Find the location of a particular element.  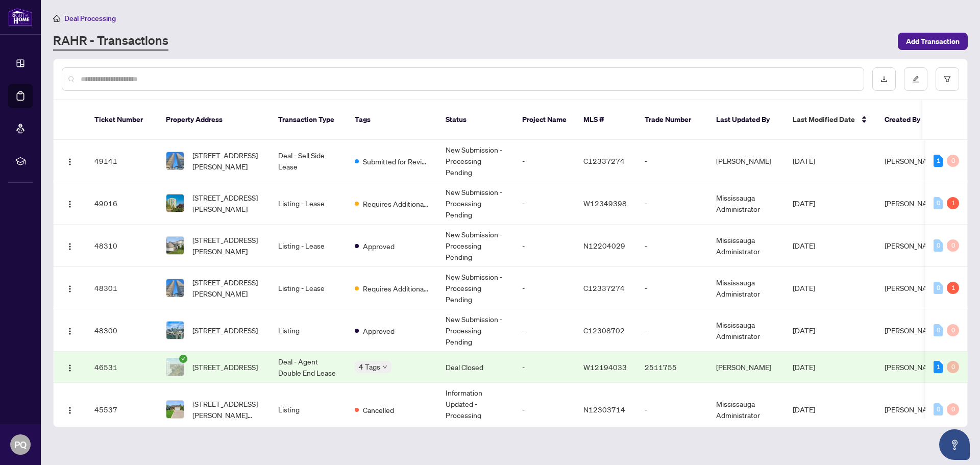

span: W12194033 is located at coordinates (604, 367).